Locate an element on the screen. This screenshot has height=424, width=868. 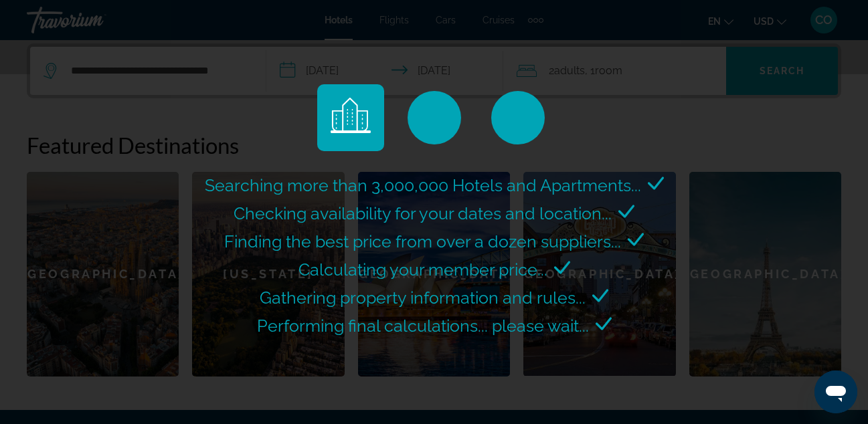
span: Gathering property information and rules... is located at coordinates (422, 297).